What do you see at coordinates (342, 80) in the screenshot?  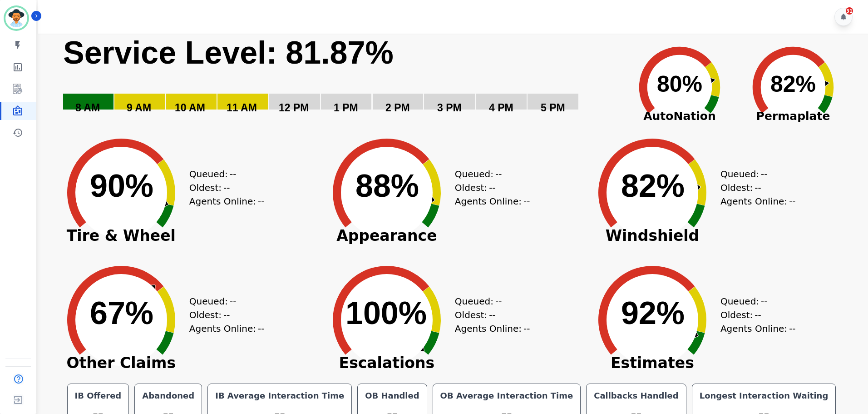 I see `svg: Service Level: 0%` at bounding box center [342, 80].